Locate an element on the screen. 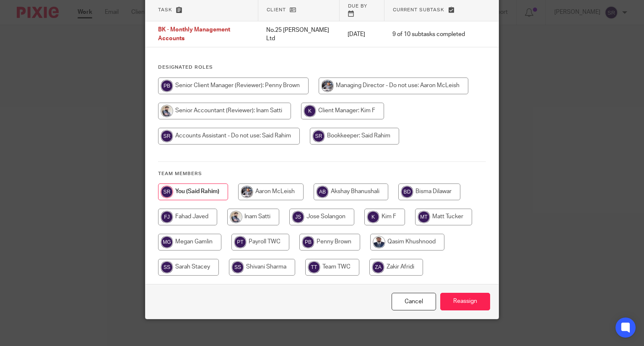 The width and height of the screenshot is (644, 346). h4: Team members is located at coordinates (322, 174).